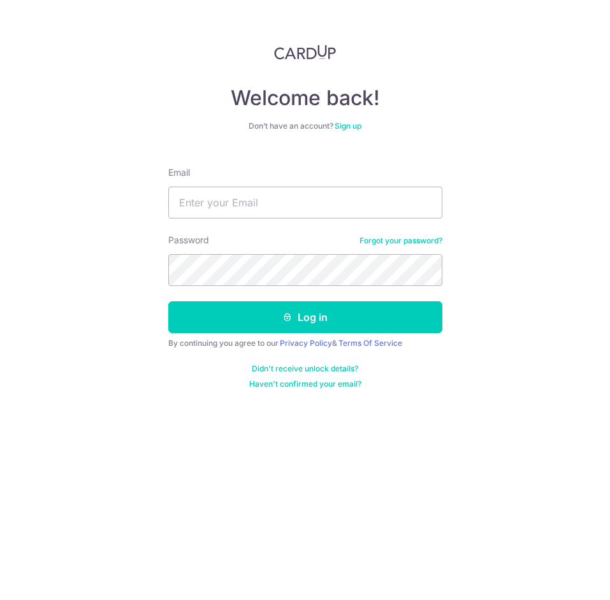 This screenshot has width=610, height=600. Describe the element at coordinates (401, 241) in the screenshot. I see `a: Forgot your password?` at that location.